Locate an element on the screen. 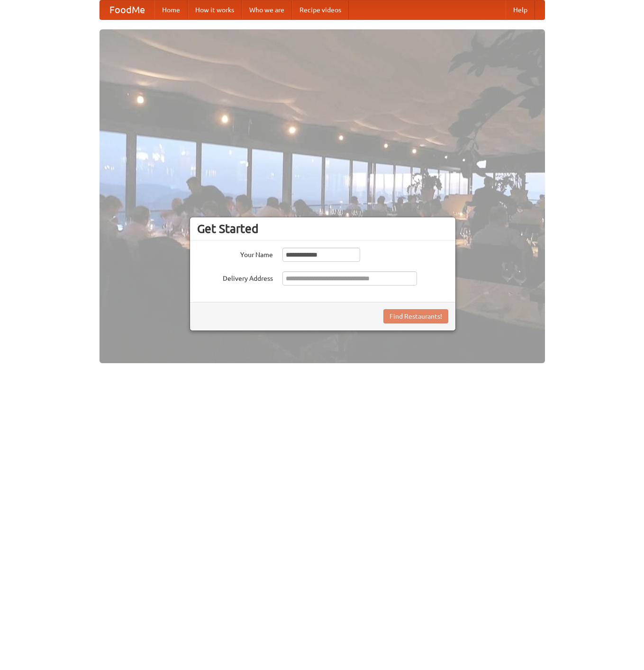 The height and width of the screenshot is (670, 644). h3: Get Started is located at coordinates (322, 229).